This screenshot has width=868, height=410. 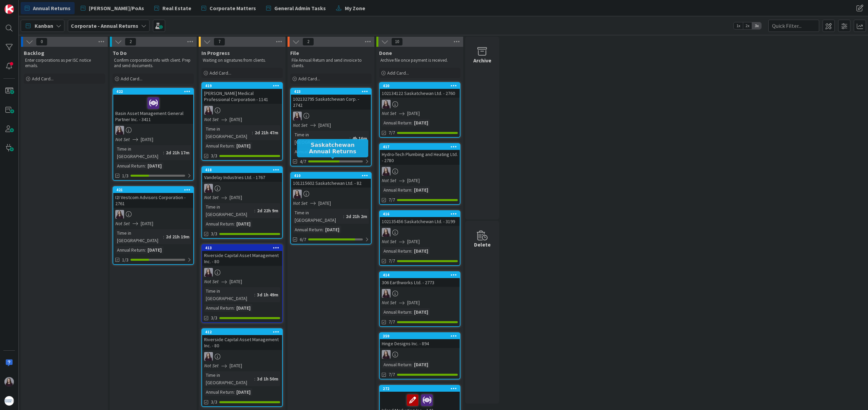 What do you see at coordinates (420, 154) in the screenshot?
I see `div: 417Hydro-Tech Plumbing and Heating Ltd. - 2780` at bounding box center [420, 154].